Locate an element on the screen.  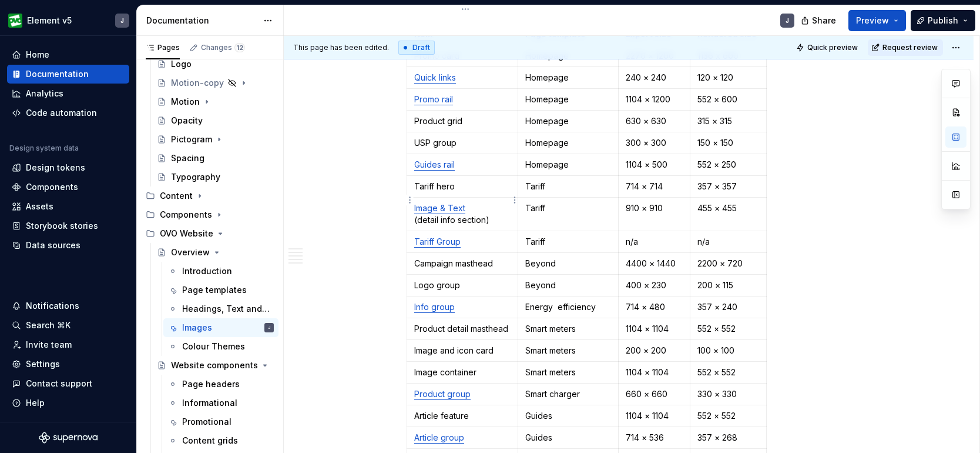
p: 4400 × 1440 is located at coordinates (654, 264).